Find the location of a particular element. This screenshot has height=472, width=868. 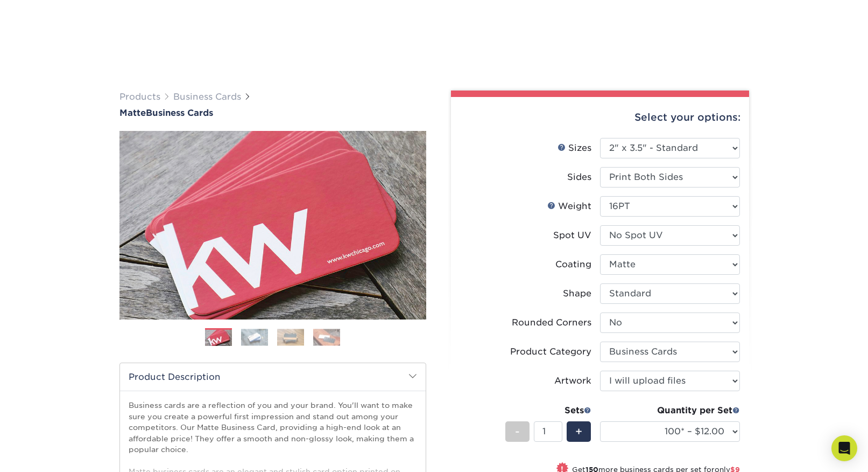

span: Matte is located at coordinates (133, 113).